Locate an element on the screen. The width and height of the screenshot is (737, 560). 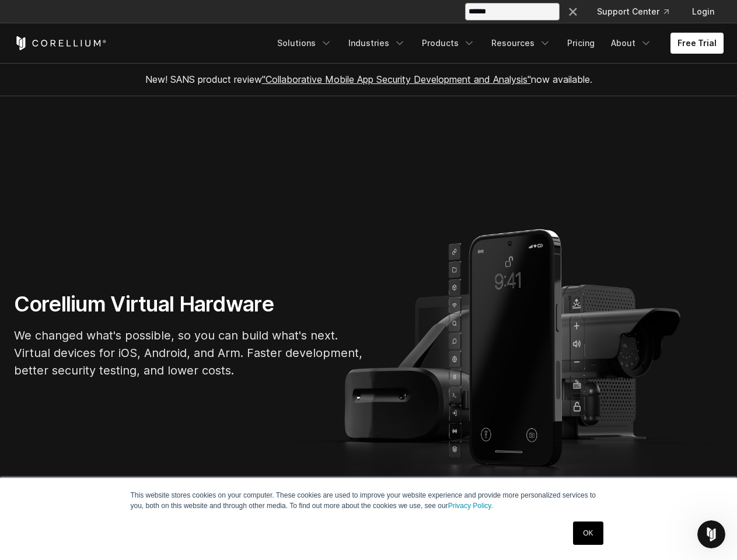
span: New! SANS product review now available. is located at coordinates (368, 79).